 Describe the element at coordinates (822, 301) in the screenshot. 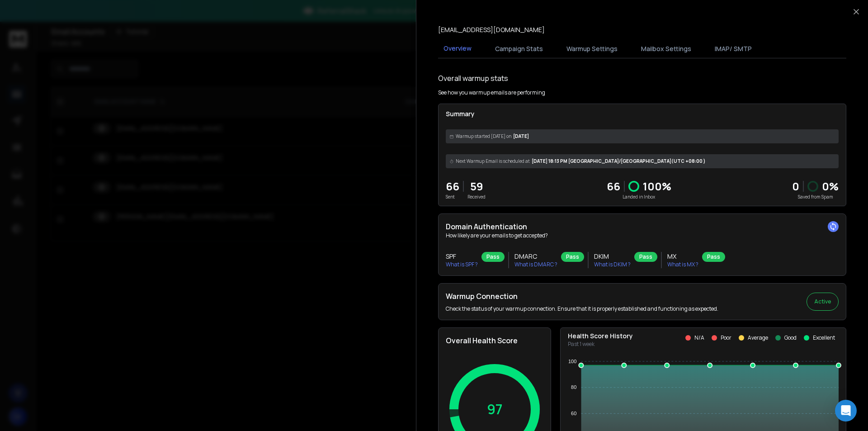

I see `button: Active` at that location.